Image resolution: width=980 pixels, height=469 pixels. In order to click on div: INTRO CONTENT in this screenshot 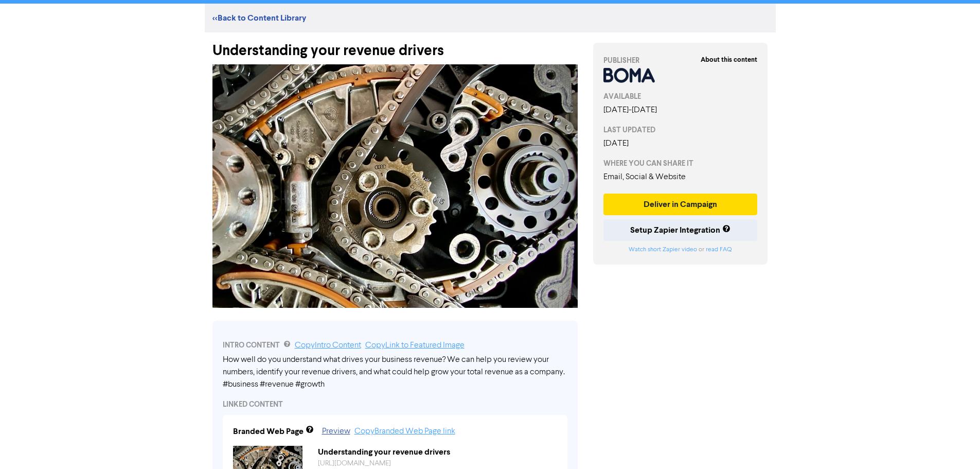, I will do `click(395, 345)`.